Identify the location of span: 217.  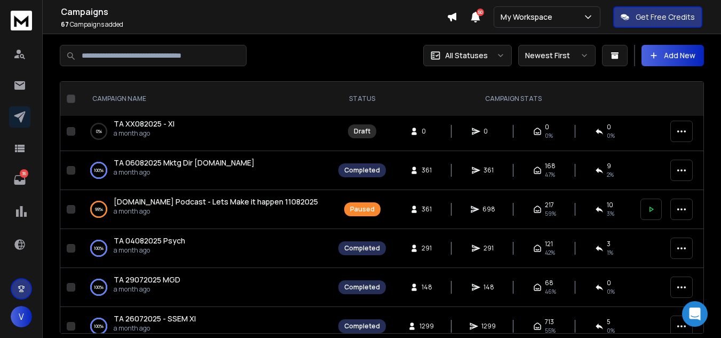
(549, 205).